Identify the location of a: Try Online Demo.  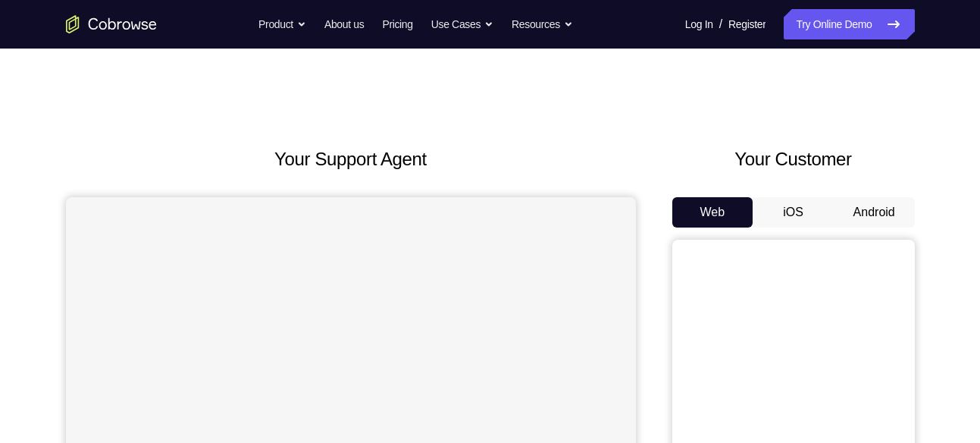
(849, 25).